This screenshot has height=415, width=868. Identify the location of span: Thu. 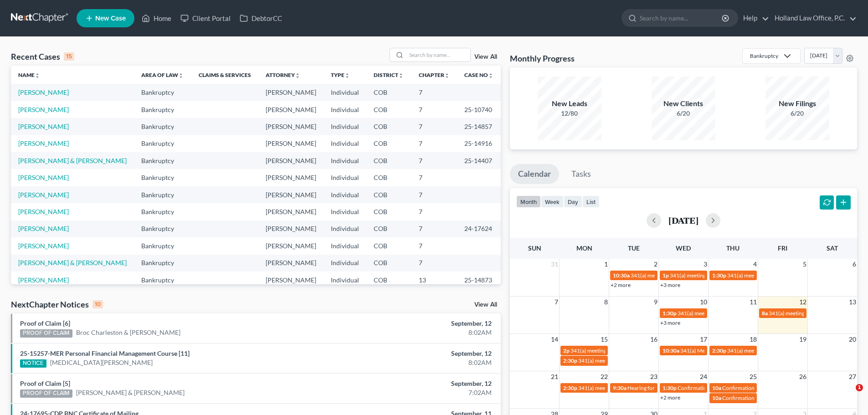
(733, 248).